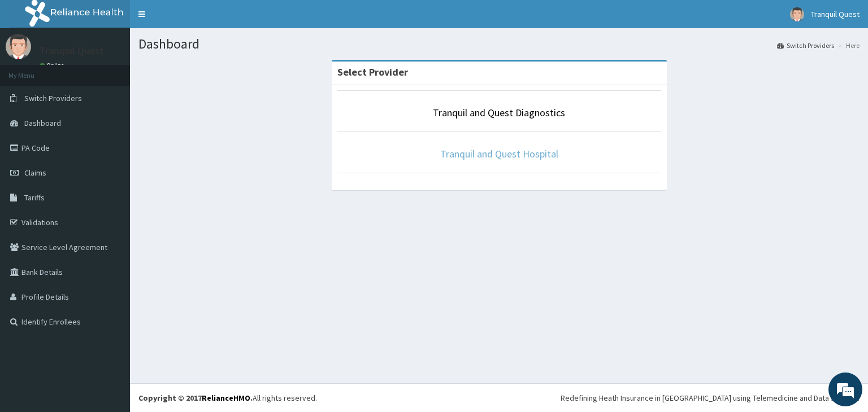  What do you see at coordinates (35, 197) in the screenshot?
I see `span: Tariffs` at bounding box center [35, 197].